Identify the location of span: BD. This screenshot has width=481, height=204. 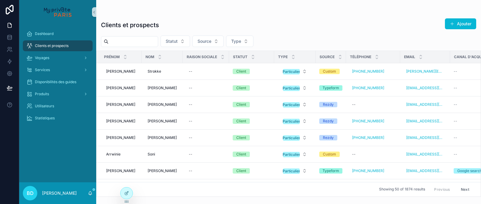
(30, 193).